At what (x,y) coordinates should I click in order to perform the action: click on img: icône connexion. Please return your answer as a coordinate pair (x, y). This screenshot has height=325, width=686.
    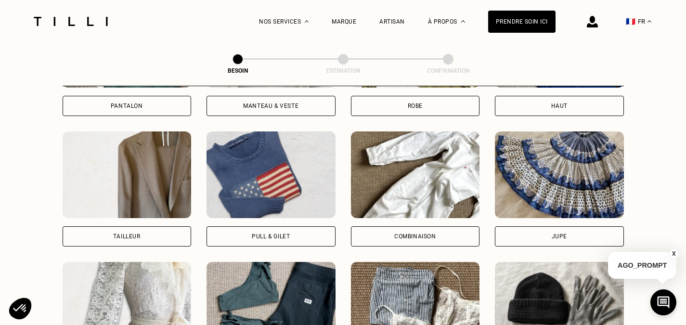
    Looking at the image, I should click on (593, 22).